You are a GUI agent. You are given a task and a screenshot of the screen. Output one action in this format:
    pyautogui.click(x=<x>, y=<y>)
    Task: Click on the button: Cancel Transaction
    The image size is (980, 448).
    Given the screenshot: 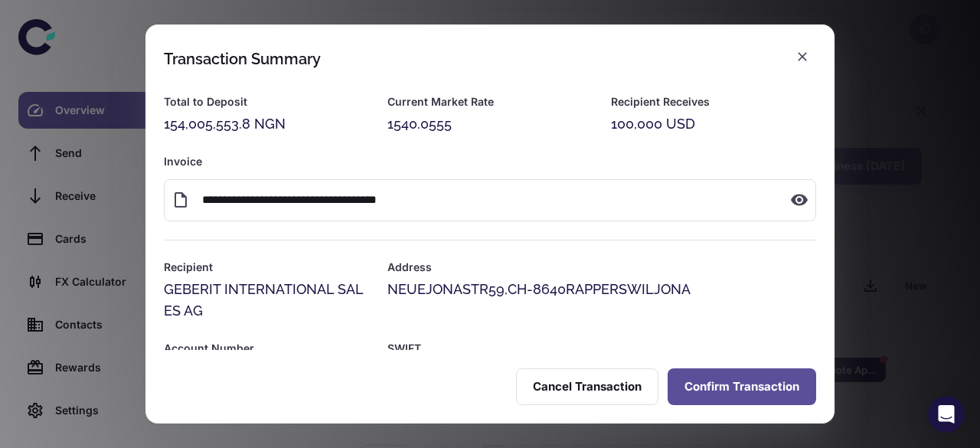 What is the action you would take?
    pyautogui.click(x=587, y=387)
    